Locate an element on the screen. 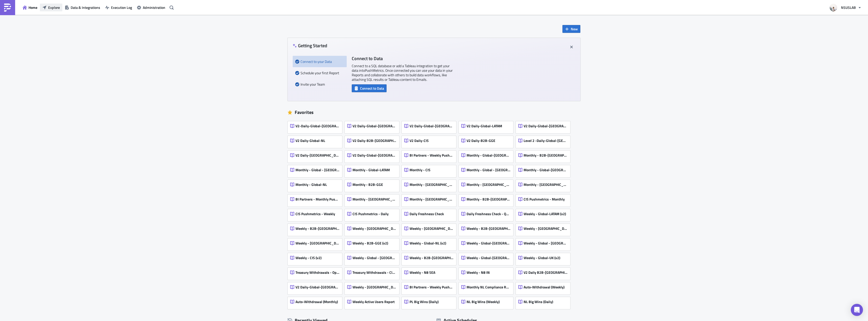 This screenshot has height=321, width=868. a: NL Big Wins (Weekly) is located at coordinates (487, 302).